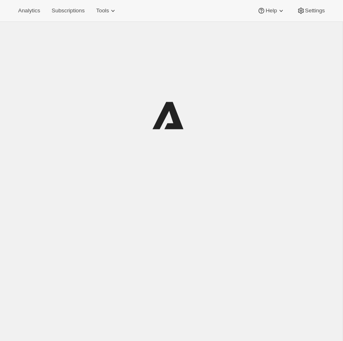 The image size is (343, 341). I want to click on button: Tools, so click(106, 11).